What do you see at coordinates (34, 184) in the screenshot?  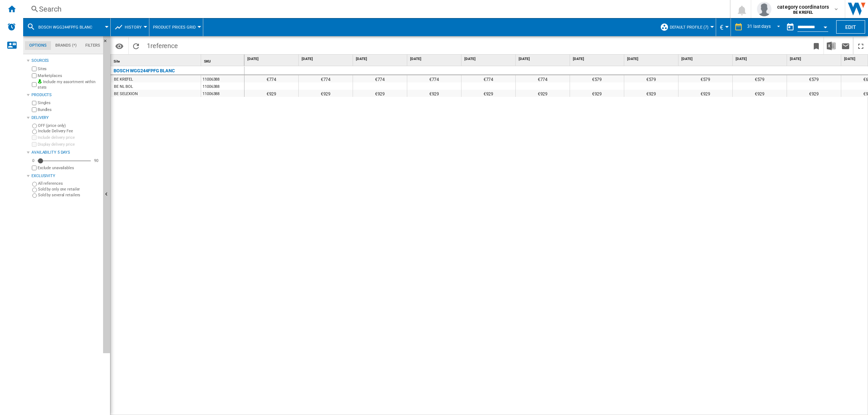 I see `input: All references` at bounding box center [34, 184].